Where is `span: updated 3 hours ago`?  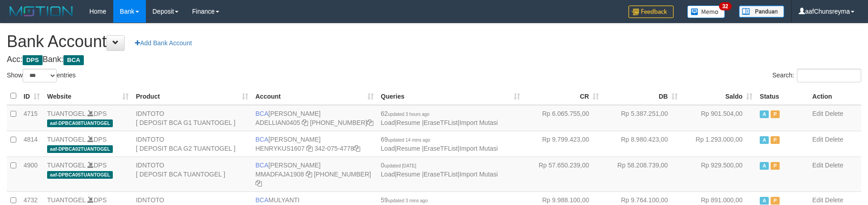
span: updated 3 hours ago is located at coordinates (408, 114).